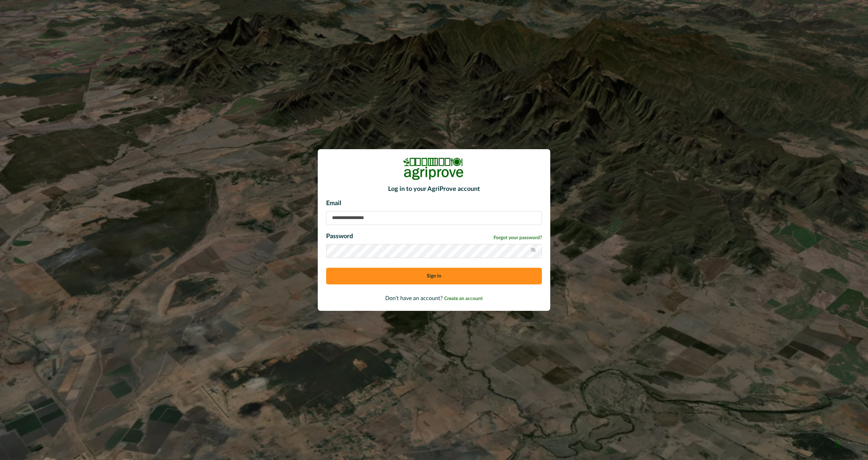 This screenshot has width=868, height=460. What do you see at coordinates (850, 443) in the screenshot?
I see `div: Chat Widget` at bounding box center [850, 443].